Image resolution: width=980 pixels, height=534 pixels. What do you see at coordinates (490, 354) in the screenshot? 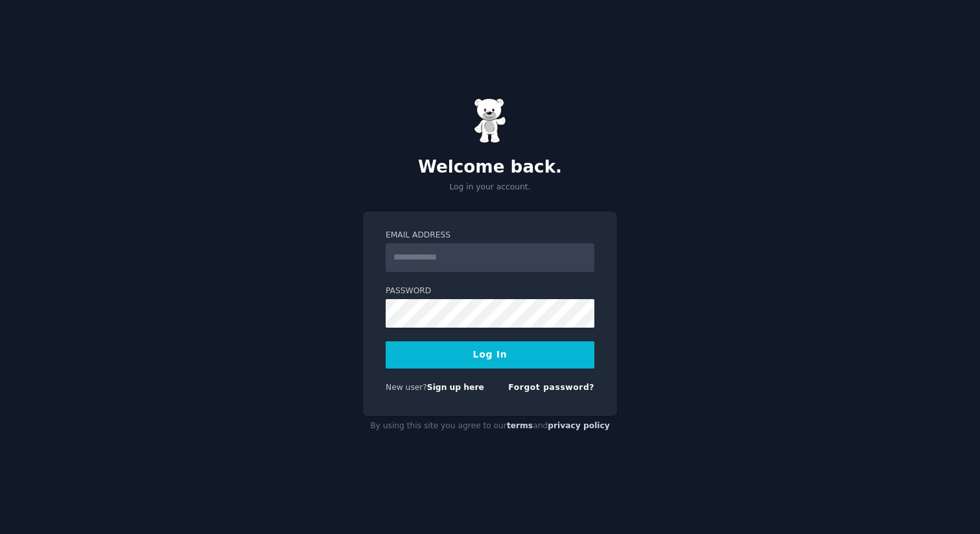
I see `button: Log In` at bounding box center [490, 354].